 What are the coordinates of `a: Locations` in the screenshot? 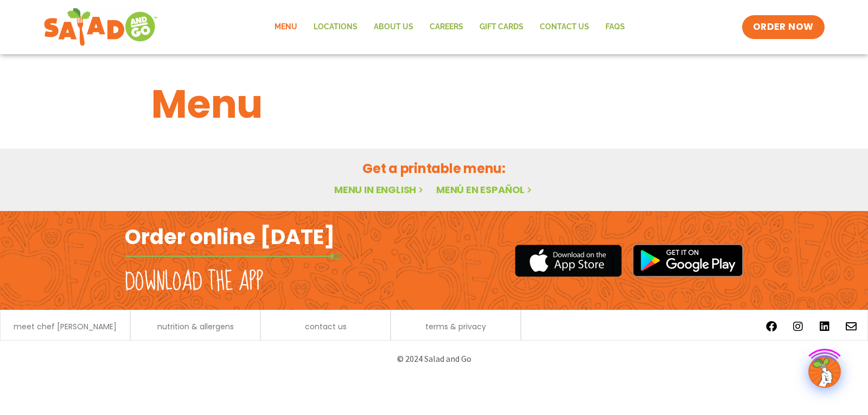 It's located at (335, 27).